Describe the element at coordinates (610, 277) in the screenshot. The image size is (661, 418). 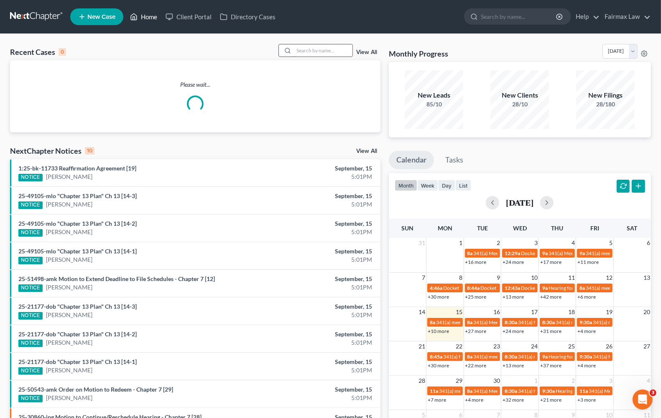
I see `span: 12` at that location.